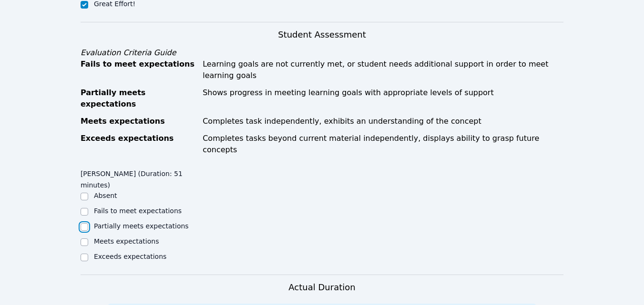  What do you see at coordinates (139, 122) in the screenshot?
I see `div: Meets expectations` at bounding box center [139, 122].